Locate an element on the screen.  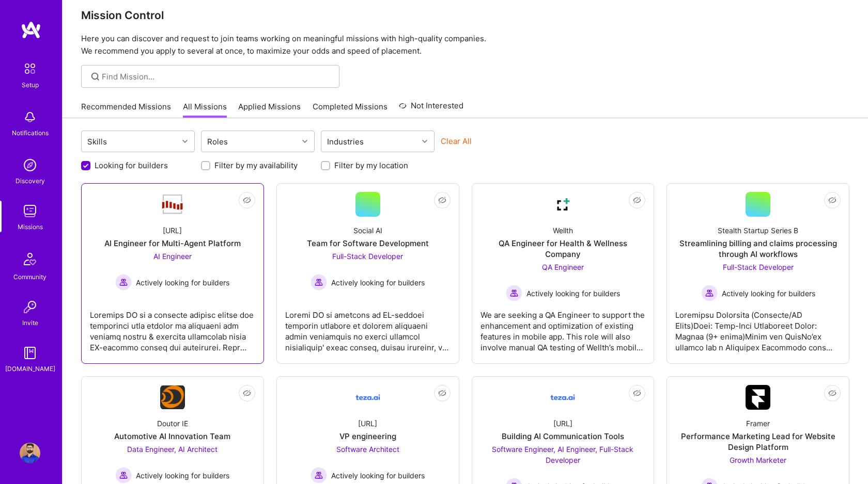
img: setup is located at coordinates (30, 69).